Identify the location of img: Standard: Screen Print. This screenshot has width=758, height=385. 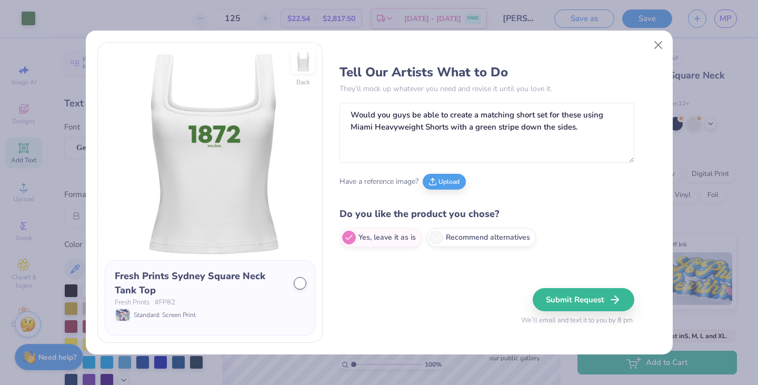
(123, 315).